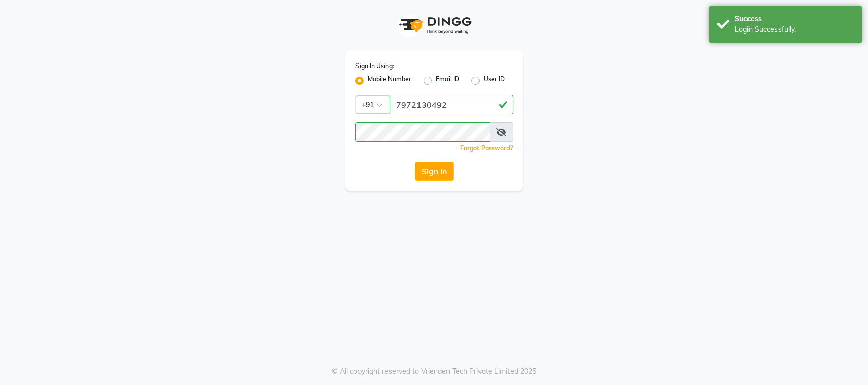  Describe the element at coordinates (494, 80) in the screenshot. I see `label: User ID` at that location.